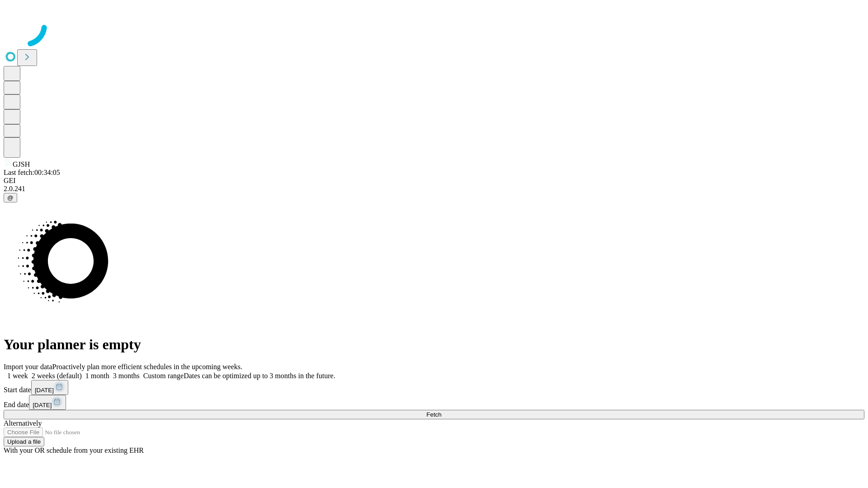 This screenshot has height=488, width=868. What do you see at coordinates (148, 366) in the screenshot?
I see `span: Proactively plan more efficient schedules in the upcoming weeks.` at bounding box center [148, 366].